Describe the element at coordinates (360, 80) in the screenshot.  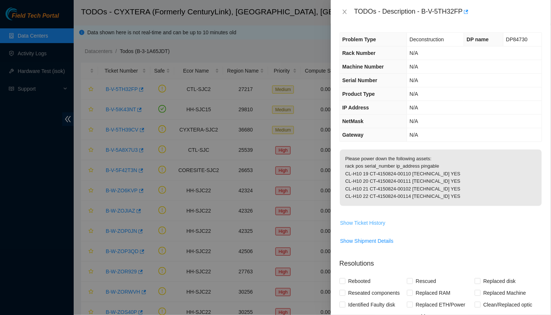
I see `span: Serial Number` at that location.